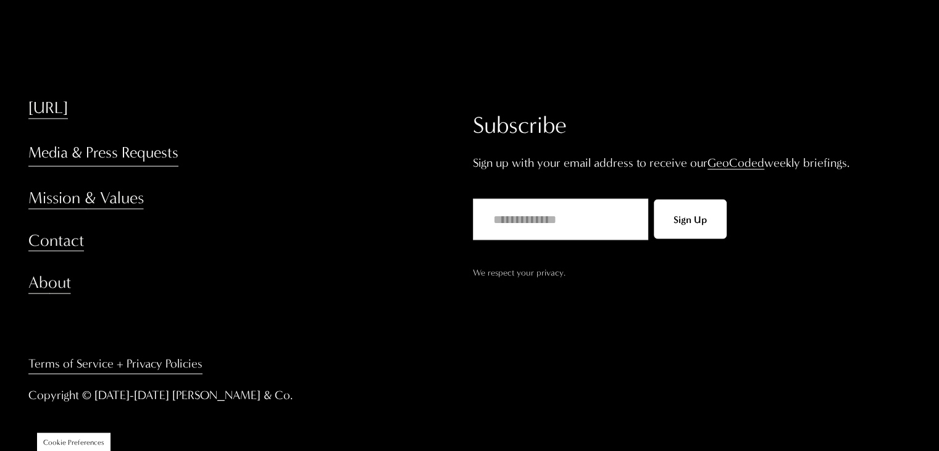 This screenshot has width=939, height=451. I want to click on p: We respect your privacy., so click(692, 272).